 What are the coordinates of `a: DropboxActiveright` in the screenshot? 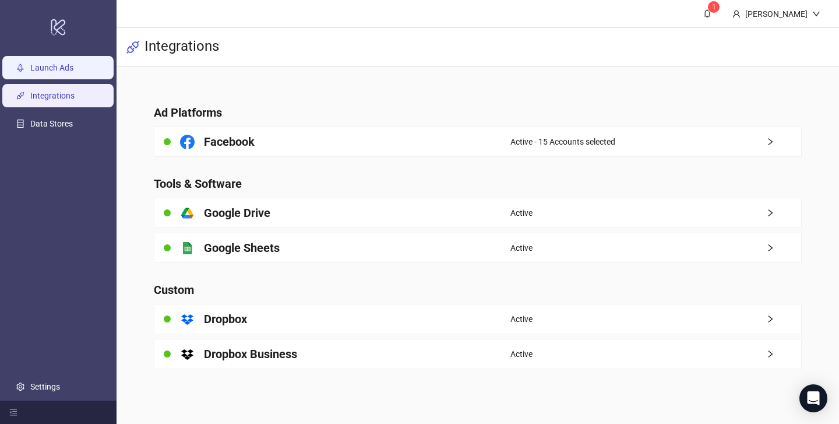 It's located at (478, 319).